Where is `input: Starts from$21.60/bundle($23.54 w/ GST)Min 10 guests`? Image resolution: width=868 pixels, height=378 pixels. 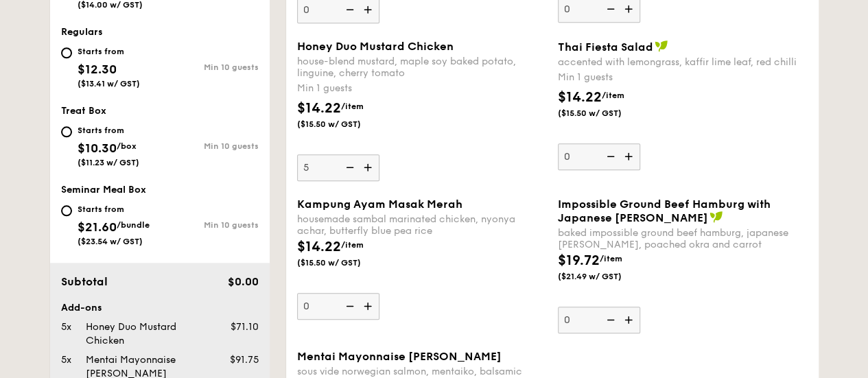 input: Starts from$21.60/bundle($23.54 w/ GST)Min 10 guests is located at coordinates (66, 210).